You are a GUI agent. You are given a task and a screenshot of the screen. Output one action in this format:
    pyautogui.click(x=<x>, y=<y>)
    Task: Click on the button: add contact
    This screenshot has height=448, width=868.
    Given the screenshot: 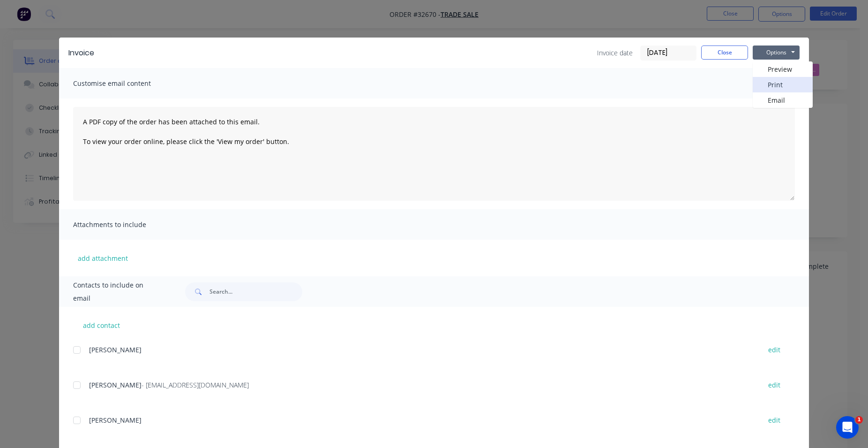 What is the action you would take?
    pyautogui.click(x=102, y=325)
    